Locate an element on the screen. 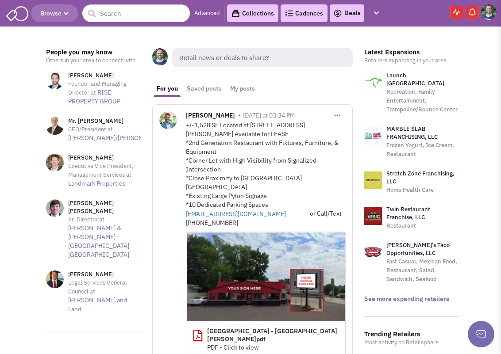  span: Sr. Director at is located at coordinates (86, 219).